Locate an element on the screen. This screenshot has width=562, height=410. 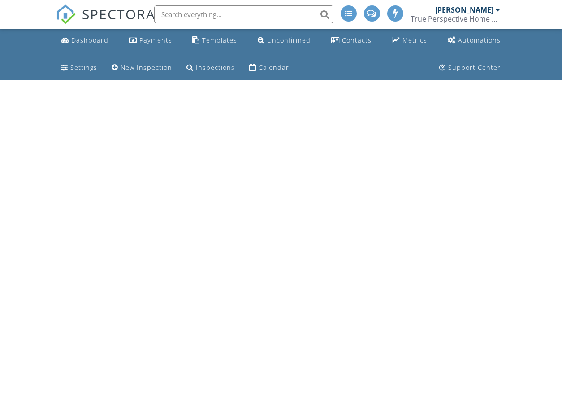
a: Support Center is located at coordinates (470, 68).